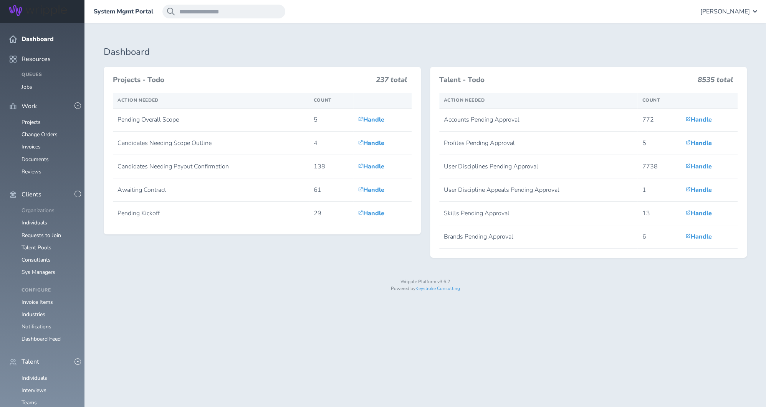 This screenshot has width=766, height=407. Describe the element at coordinates (425, 52) in the screenshot. I see `h1: Dashboard` at that location.